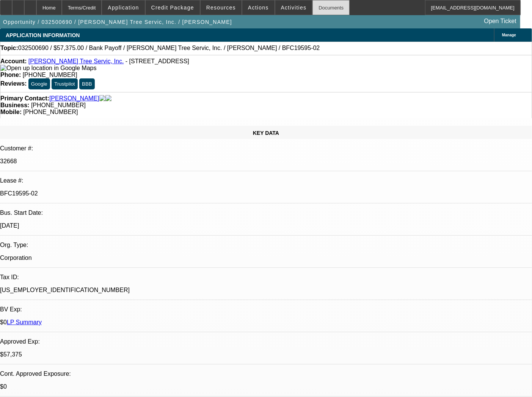 This screenshot has height=397, width=532. I want to click on img: linkedin-icon.png, so click(109, 99).